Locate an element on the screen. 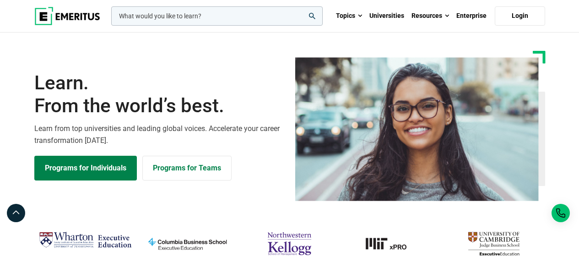 Image resolution: width=579 pixels, height=268 pixels. img: cambridge-judge-business-school is located at coordinates (494, 244).